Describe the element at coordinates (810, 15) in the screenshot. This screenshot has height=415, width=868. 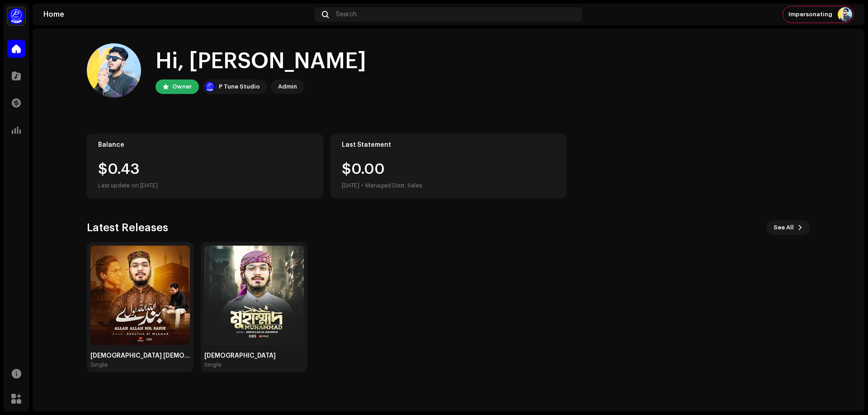
I see `span: Impersonating` at that location.